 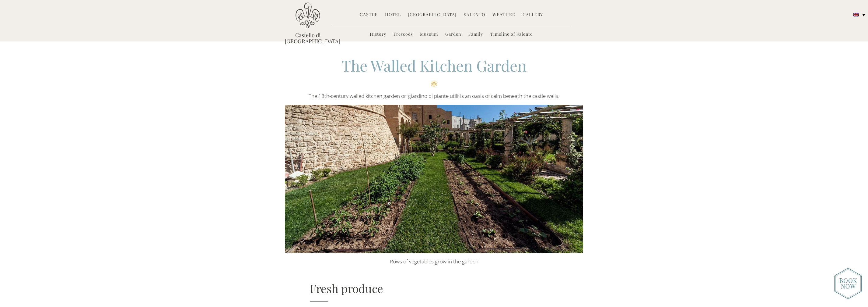 I want to click on a: Gallery, so click(x=533, y=15).